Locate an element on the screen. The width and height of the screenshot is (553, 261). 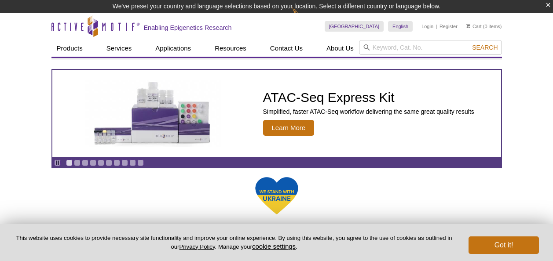
a: ATAC-Seq Express Kit ATAC-Seq Express Kit Simplified, faster ATAC-Seq workflow delivering the sam... is located at coordinates (277, 114).